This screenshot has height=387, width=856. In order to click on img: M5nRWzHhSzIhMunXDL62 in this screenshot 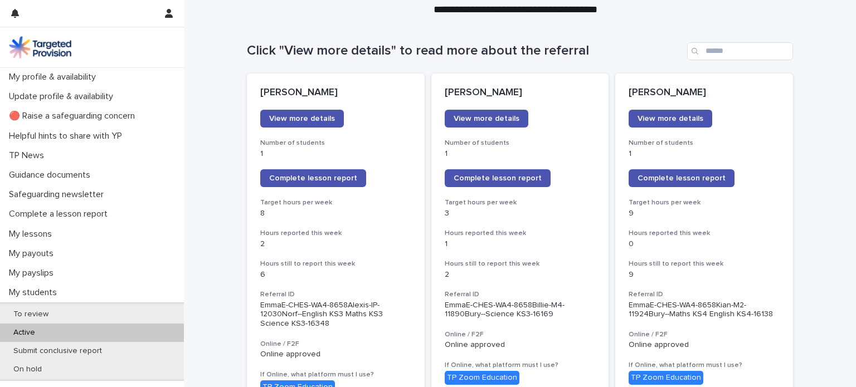, I will do `click(40, 47)`.